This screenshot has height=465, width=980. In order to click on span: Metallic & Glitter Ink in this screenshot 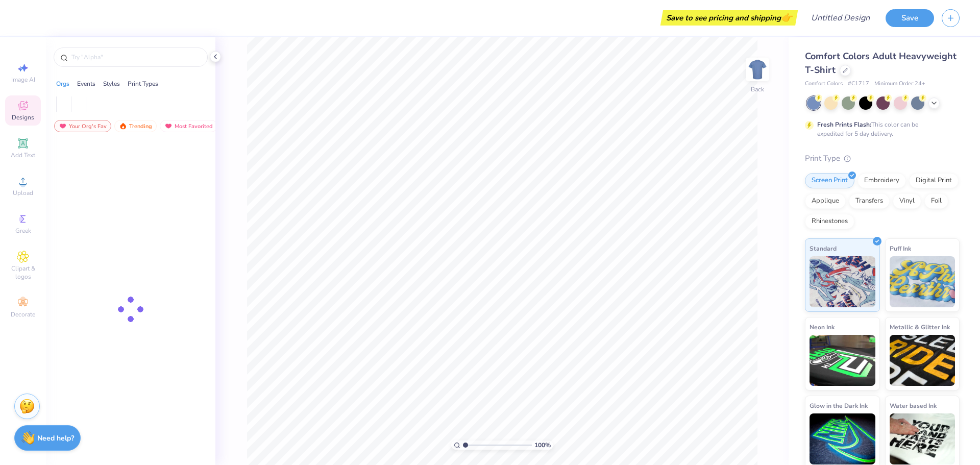, I will do `click(920, 327)`.